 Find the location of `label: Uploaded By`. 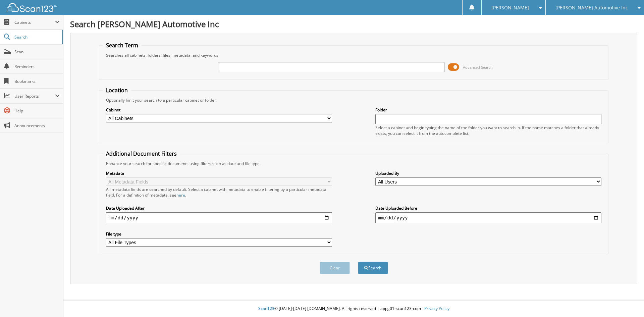

label: Uploaded By is located at coordinates (488, 173).